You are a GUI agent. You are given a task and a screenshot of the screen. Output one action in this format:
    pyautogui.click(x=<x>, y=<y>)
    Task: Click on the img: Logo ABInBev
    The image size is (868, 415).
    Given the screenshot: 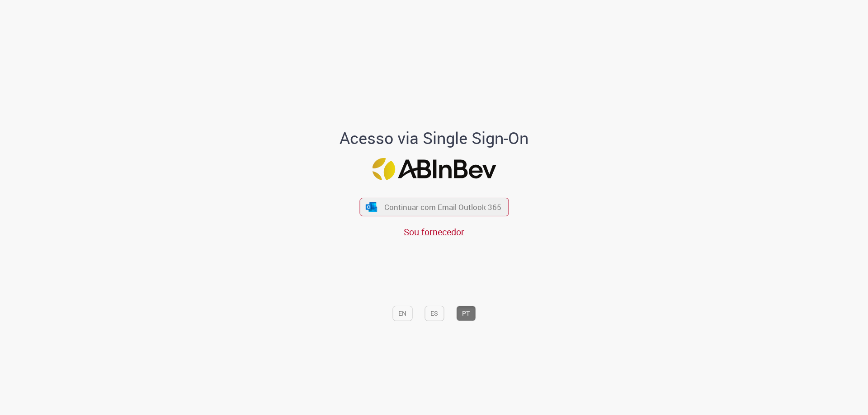 What is the action you would take?
    pyautogui.click(x=434, y=169)
    